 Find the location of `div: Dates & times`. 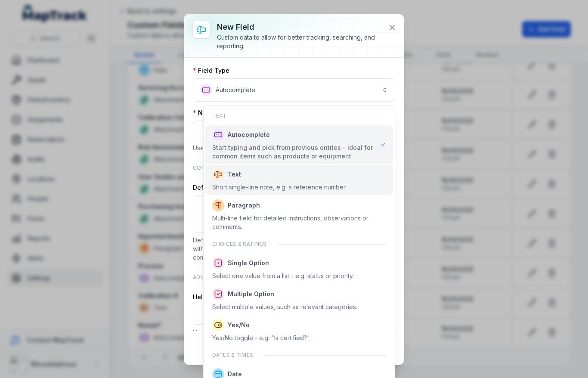

div: Dates & times is located at coordinates (299, 355).